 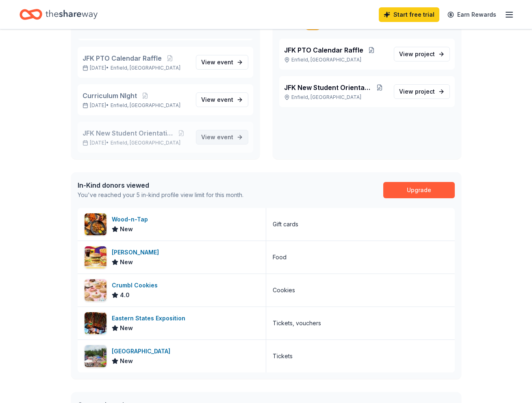 What do you see at coordinates (285, 224) in the screenshot?
I see `div: Gift cards` at bounding box center [285, 224].